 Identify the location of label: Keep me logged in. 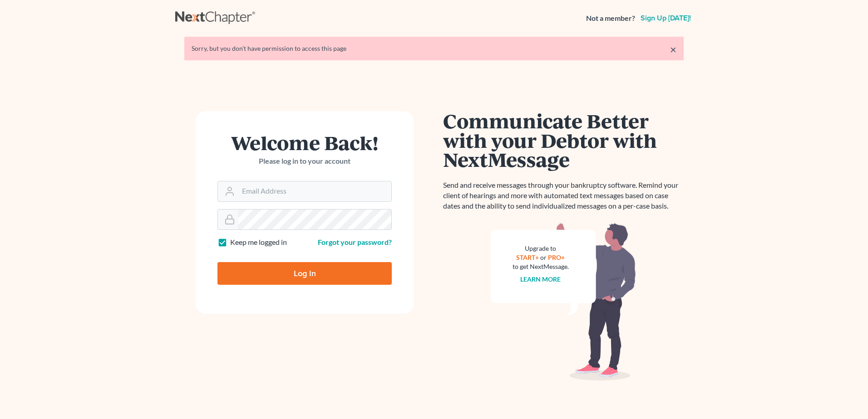
(258, 242).